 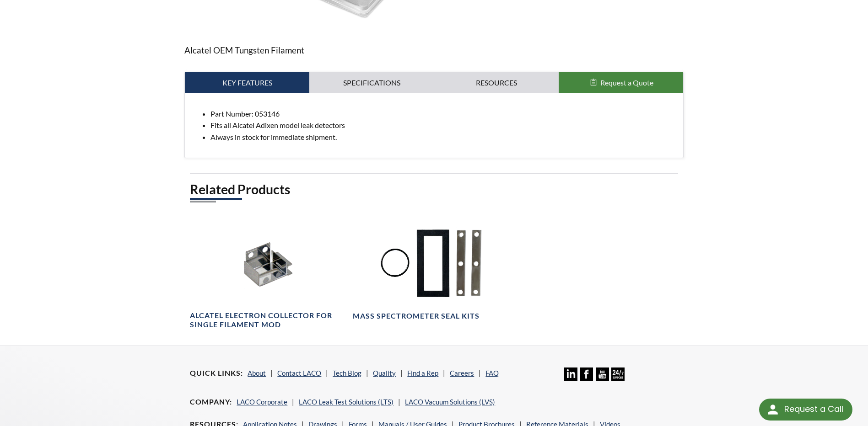 I want to click on a: Find a Rep, so click(x=423, y=373).